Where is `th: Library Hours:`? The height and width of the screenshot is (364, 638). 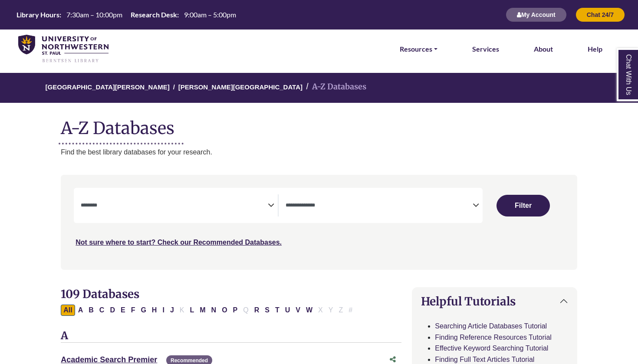 th: Library Hours: is located at coordinates (38, 14).